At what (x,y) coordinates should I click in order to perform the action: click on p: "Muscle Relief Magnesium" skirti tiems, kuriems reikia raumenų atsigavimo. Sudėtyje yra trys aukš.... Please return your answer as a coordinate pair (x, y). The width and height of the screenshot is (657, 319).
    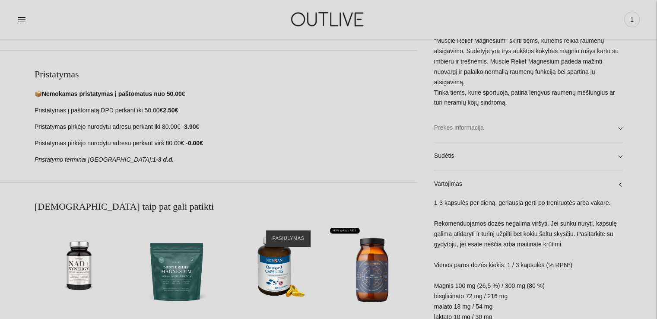
    Looking at the image, I should click on (528, 72).